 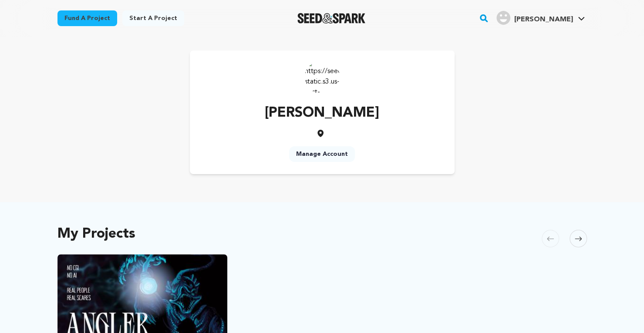 I want to click on h2: My Projects, so click(x=96, y=234).